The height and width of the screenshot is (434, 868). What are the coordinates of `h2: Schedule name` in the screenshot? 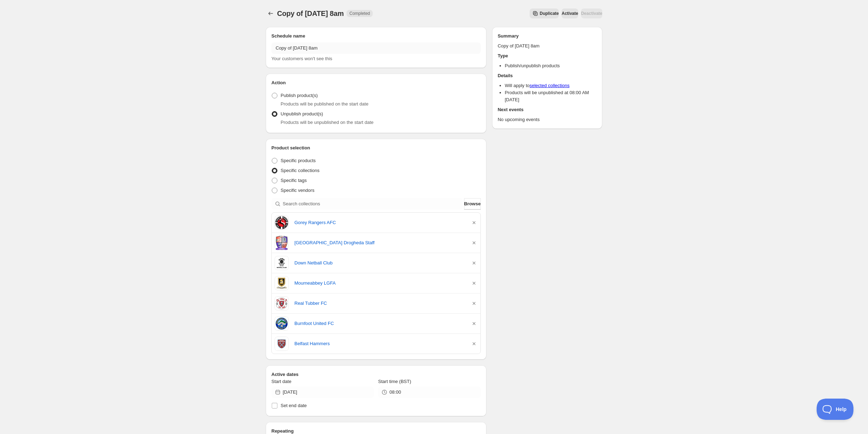 It's located at (376, 36).